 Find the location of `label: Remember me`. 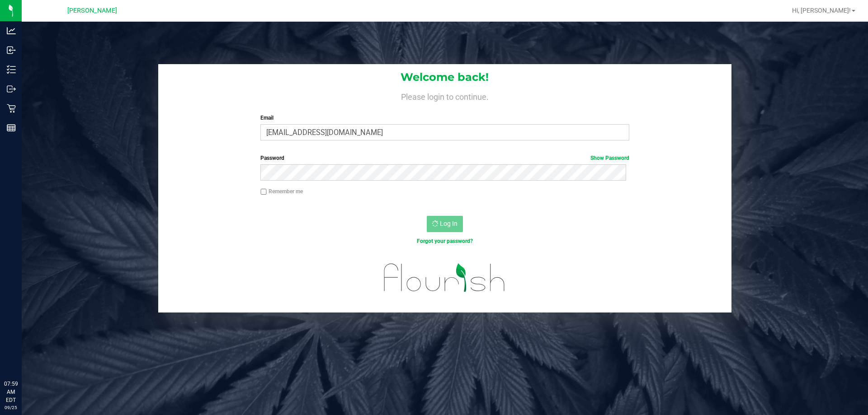

label: Remember me is located at coordinates (282, 192).